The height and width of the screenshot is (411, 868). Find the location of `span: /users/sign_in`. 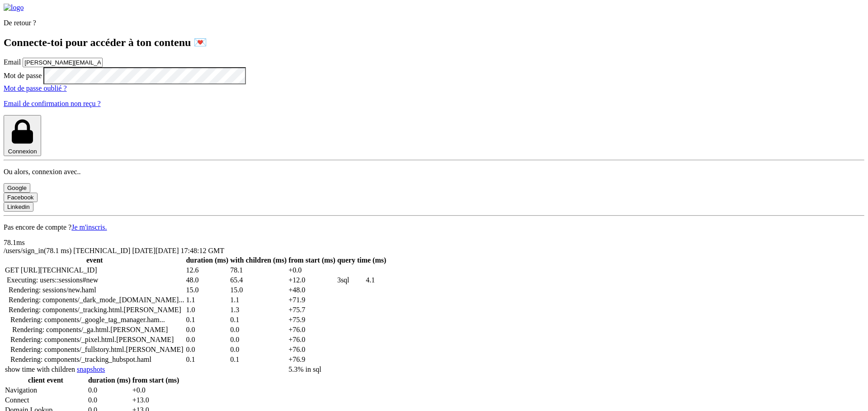

span: /users/sign_in is located at coordinates (38, 251).